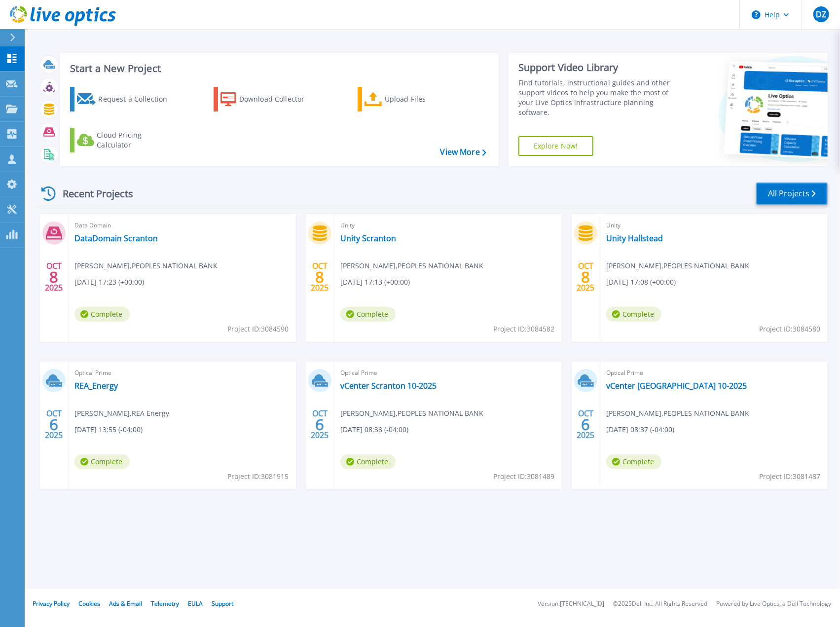 This screenshot has height=627, width=840. What do you see at coordinates (195, 603) in the screenshot?
I see `a: EULA` at bounding box center [195, 603].